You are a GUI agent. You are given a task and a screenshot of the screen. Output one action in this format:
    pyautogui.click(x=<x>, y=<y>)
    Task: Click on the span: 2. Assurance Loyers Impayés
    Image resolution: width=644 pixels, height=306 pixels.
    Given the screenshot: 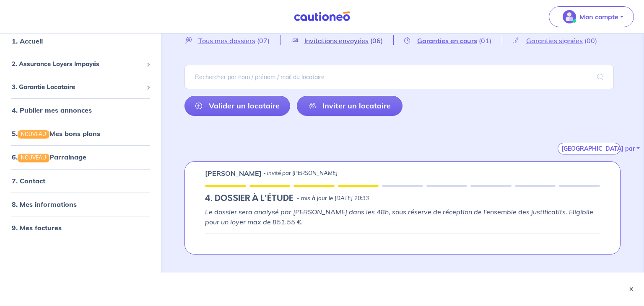 What is the action you would take?
    pyautogui.click(x=77, y=64)
    